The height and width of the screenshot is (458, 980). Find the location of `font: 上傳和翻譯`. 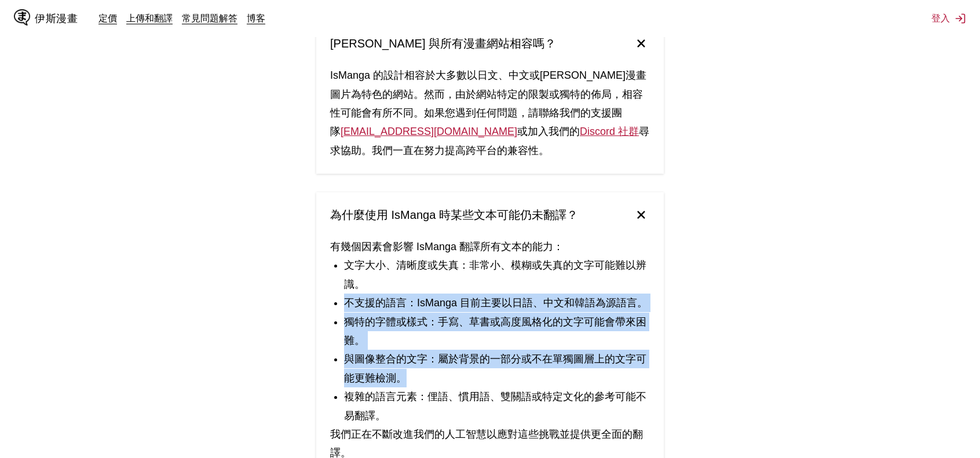

font: 上傳和翻譯 is located at coordinates (150, 18).